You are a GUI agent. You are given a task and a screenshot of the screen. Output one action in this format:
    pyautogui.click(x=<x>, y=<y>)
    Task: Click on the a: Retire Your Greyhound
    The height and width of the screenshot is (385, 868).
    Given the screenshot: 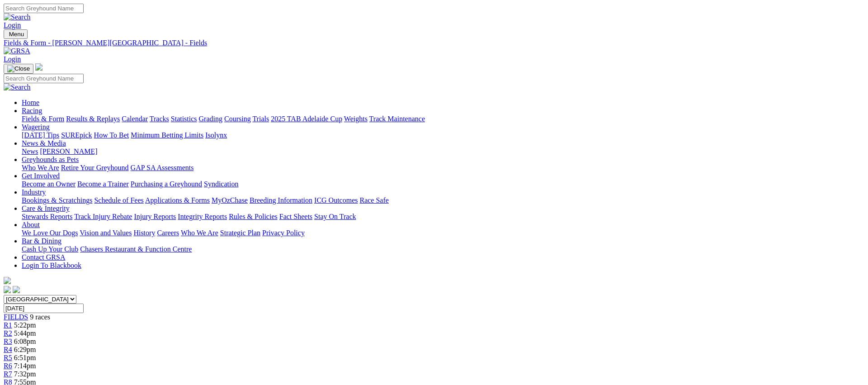 What is the action you would take?
    pyautogui.click(x=95, y=168)
    